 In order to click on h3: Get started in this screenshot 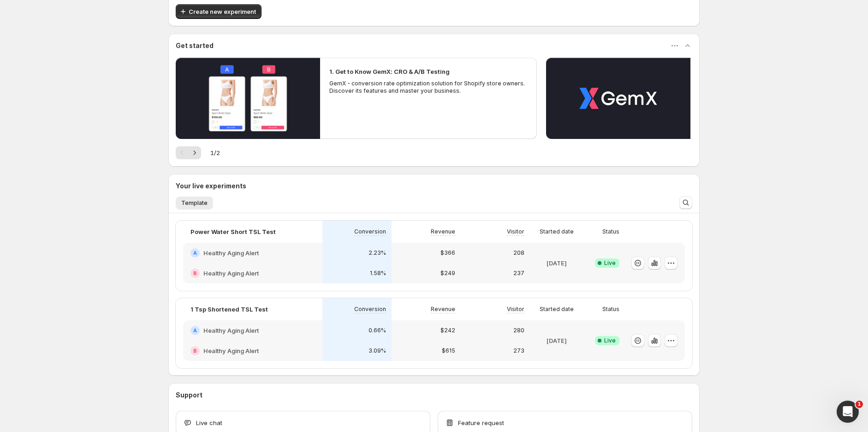, I will do `click(194, 45)`.